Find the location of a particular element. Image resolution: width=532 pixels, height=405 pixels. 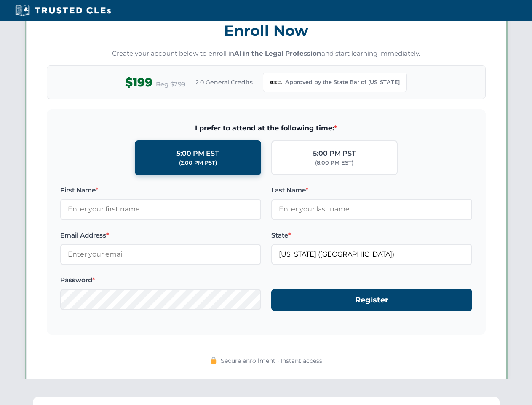

label: Password is located at coordinates (161, 280).